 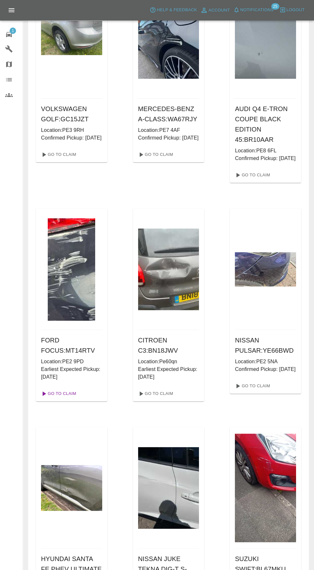 What do you see at coordinates (265, 151) in the screenshot?
I see `p: Location: PE8 6FL` at bounding box center [265, 151].